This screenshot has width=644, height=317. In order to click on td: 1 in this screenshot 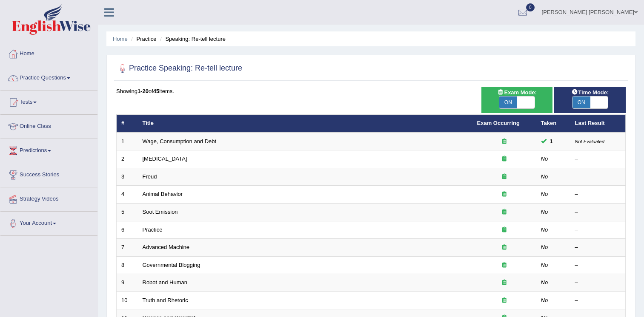, I will do `click(127, 142)`.